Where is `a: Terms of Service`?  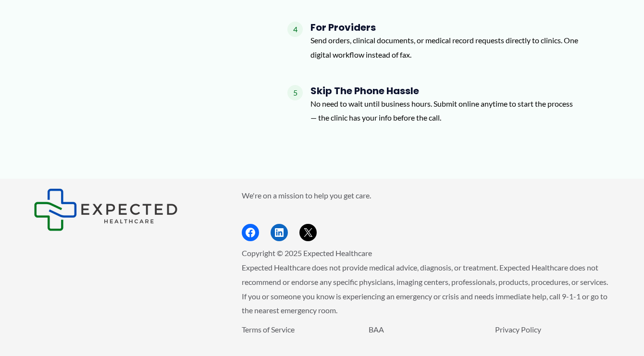
a: Terms of Service is located at coordinates (269, 329).